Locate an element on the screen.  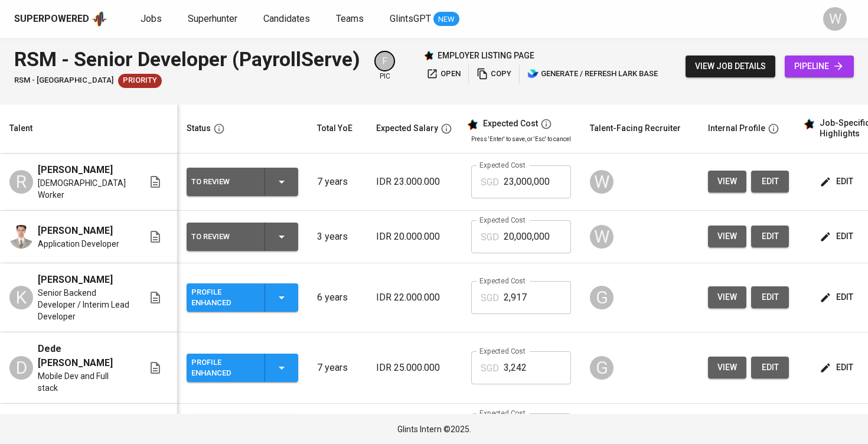
p: 3 years is located at coordinates (337, 236).